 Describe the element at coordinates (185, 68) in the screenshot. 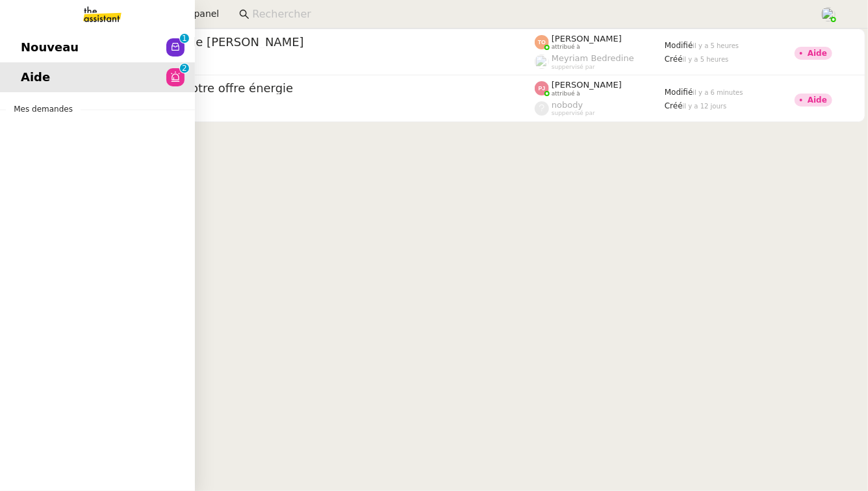

I see `nz-badge-sup: 2` at that location.